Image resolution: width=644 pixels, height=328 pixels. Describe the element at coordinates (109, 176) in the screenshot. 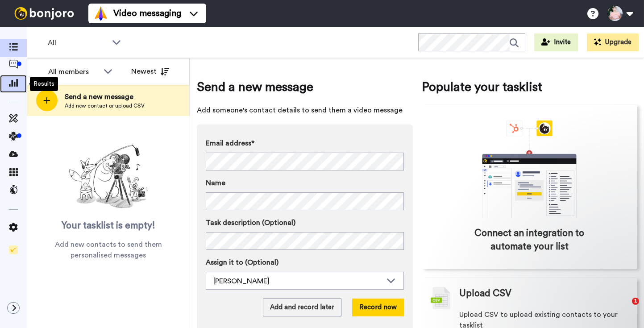

I see `img: ready-set-action.png` at that location.